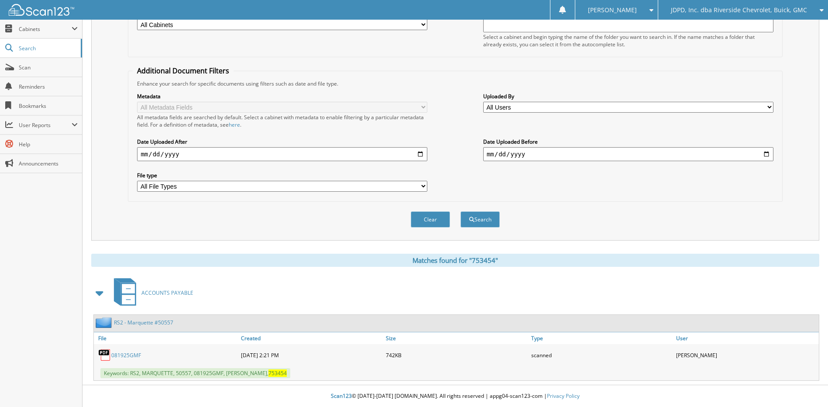  I want to click on img: scan123-logo-white.svg, so click(41, 10).